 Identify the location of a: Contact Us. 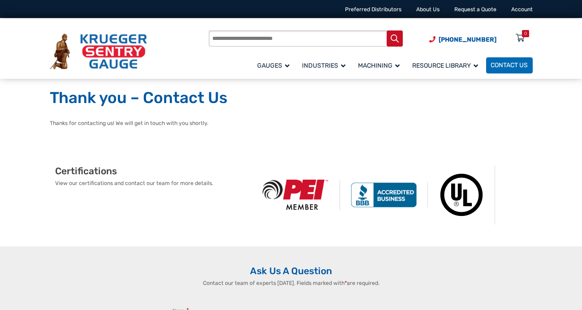
(509, 65).